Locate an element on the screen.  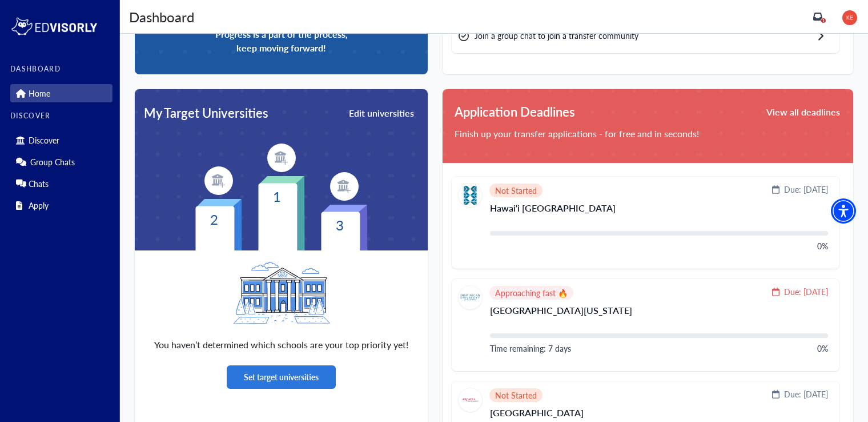
button: Set target universities is located at coordinates (281, 377).